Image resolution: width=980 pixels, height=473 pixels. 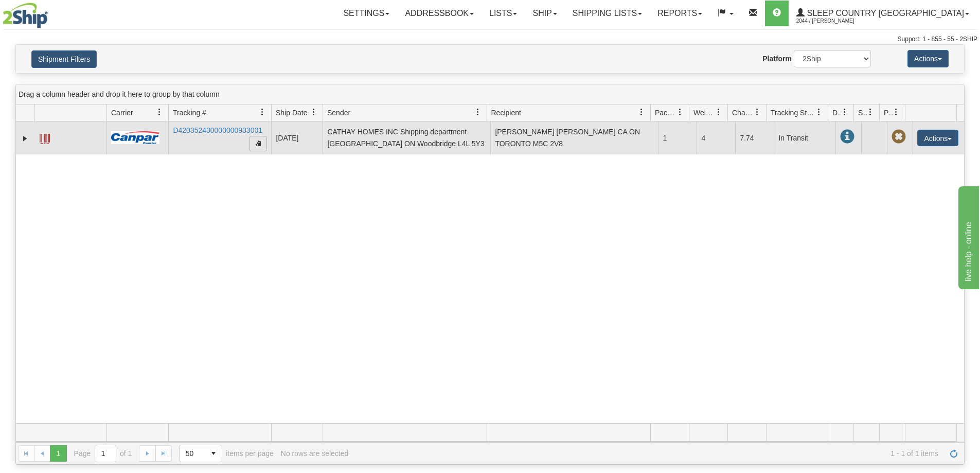 What do you see at coordinates (259, 144) in the screenshot?
I see `button: Copy to clipboard` at bounding box center [259, 144].